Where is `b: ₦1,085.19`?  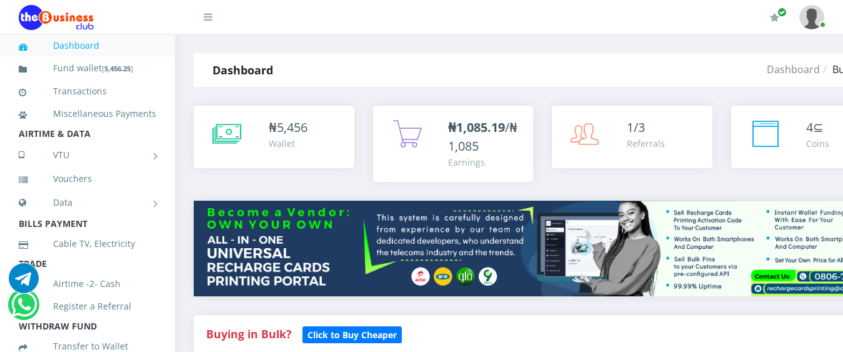 b: ₦1,085.19 is located at coordinates (476, 127).